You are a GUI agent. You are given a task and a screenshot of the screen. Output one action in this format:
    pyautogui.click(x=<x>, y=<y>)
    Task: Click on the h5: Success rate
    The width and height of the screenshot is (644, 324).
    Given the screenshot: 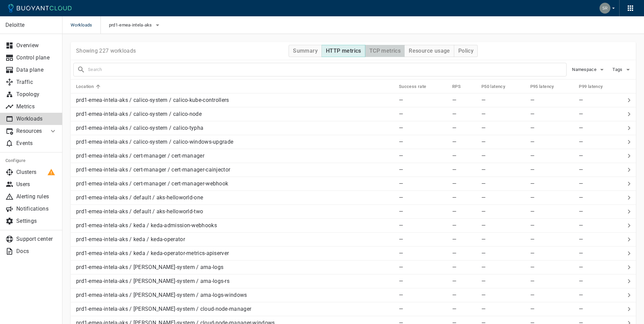 What is the action you would take?
    pyautogui.click(x=412, y=87)
    